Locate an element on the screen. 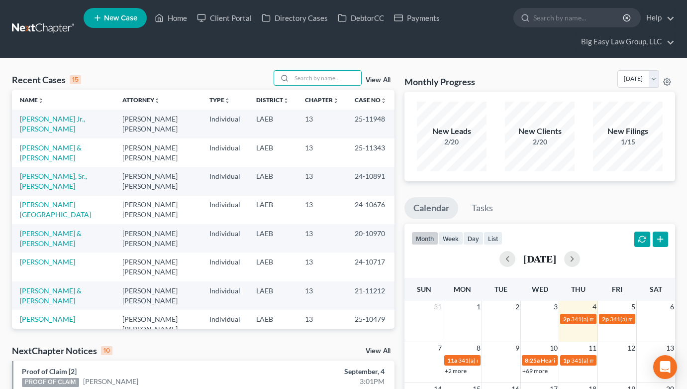 The height and width of the screenshot is (389, 687). a: Help is located at coordinates (658, 18).